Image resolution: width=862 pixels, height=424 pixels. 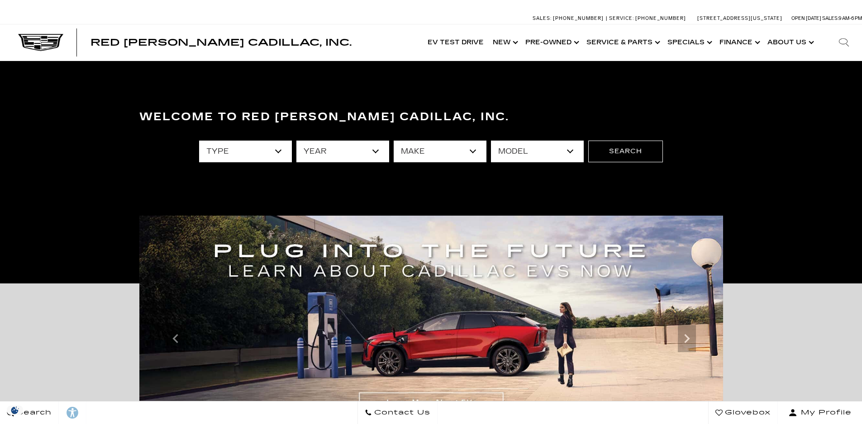 I want to click on a: Glovebox, so click(x=743, y=413).